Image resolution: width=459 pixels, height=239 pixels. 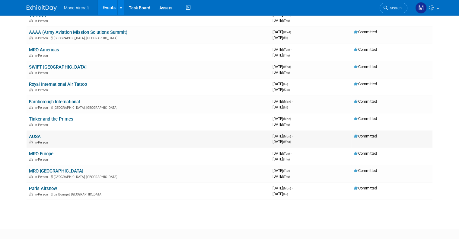 What do you see at coordinates (76, 8) in the screenshot?
I see `span: Moog Aircraft` at bounding box center [76, 8].